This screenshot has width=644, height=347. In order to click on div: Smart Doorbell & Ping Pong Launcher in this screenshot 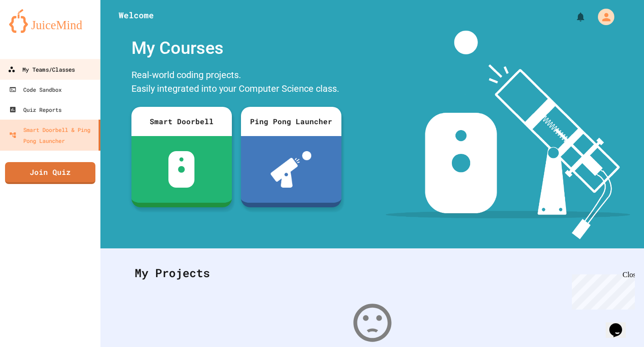, I will do `click(52, 135)`.